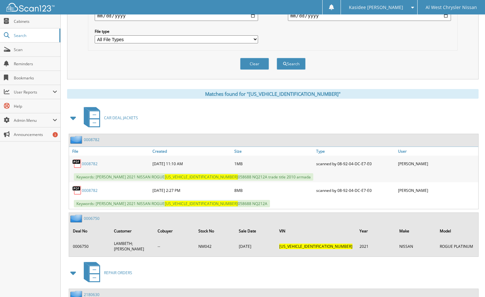  Describe the element at coordinates (316, 230) in the screenshot. I see `th: VIN` at that location.